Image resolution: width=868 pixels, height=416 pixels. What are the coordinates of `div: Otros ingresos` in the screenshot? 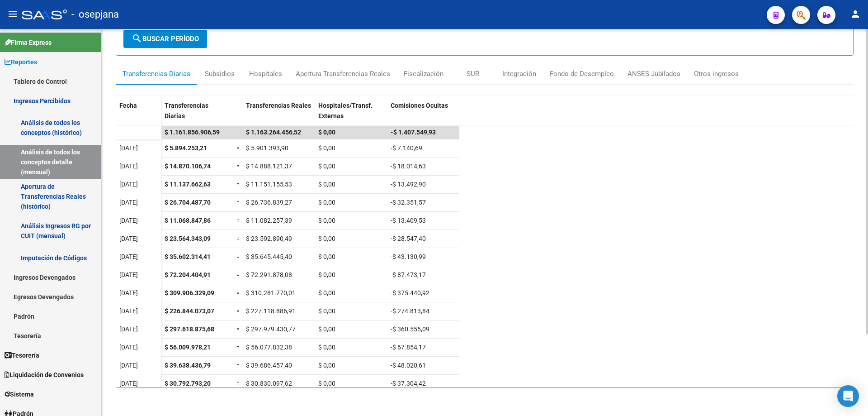 It's located at (716, 74).